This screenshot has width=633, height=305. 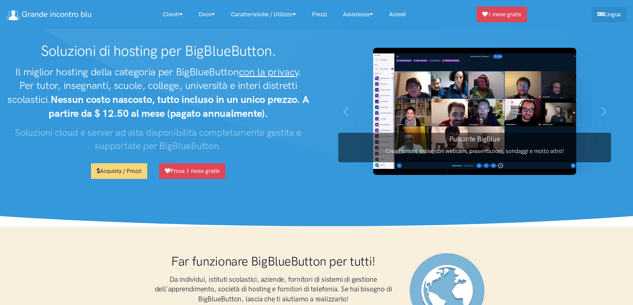 What do you see at coordinates (119, 171) in the screenshot?
I see `a: Acquista / Prezzi` at bounding box center [119, 171].